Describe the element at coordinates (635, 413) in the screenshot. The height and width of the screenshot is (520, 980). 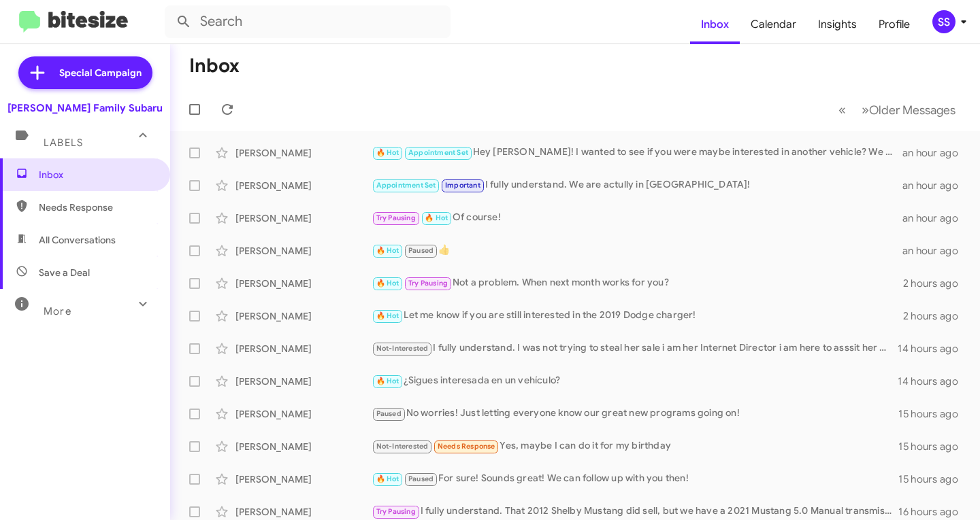
I see `div: No worries! Just letting everyone know our great new programs going on!` at that location.